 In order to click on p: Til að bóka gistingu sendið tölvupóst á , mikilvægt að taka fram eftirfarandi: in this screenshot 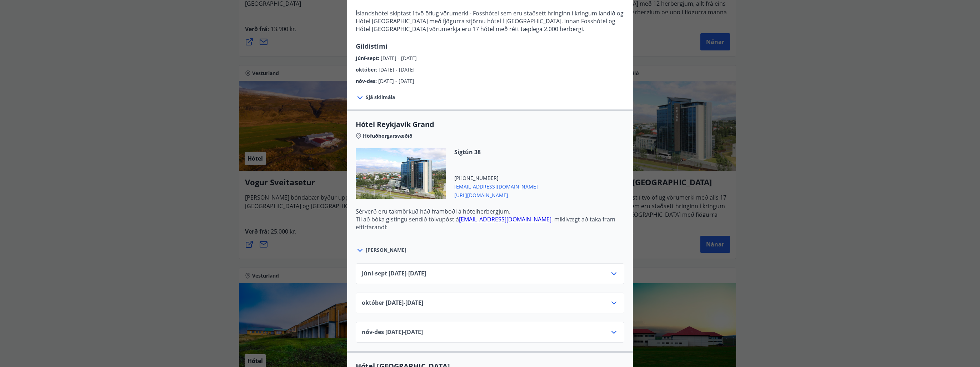, I will do `click(490, 223)`.